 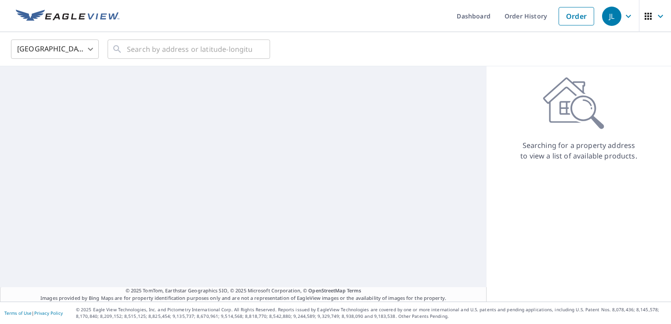 What do you see at coordinates (371, 313) in the screenshot?
I see `p: © 2025 Eagle View Technologies, Inc. and Pictometry International Corp. All Rights Reserved. Repo...` at bounding box center [371, 313].